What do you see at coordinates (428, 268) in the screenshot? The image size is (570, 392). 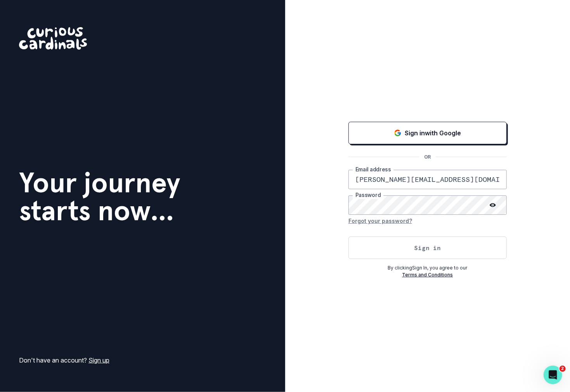 I see `p: By clicking Sign In , you agree to our` at bounding box center [428, 268].